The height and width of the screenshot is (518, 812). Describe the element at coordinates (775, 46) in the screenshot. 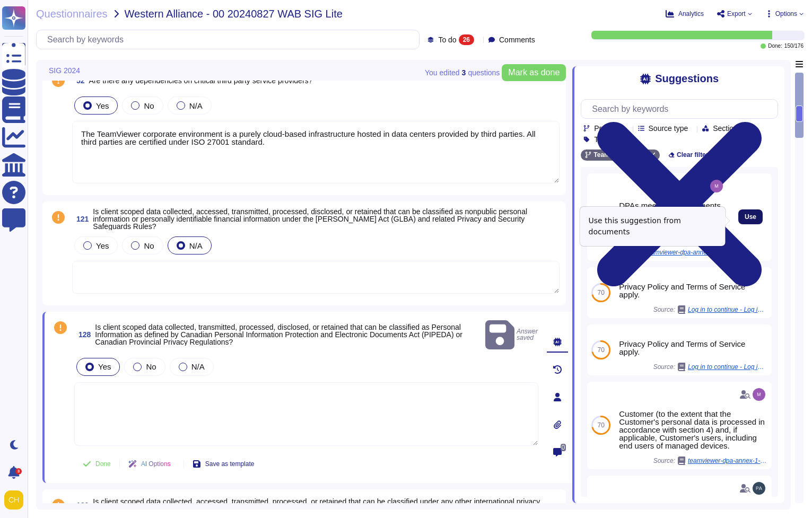

I see `span: Done:` at that location.